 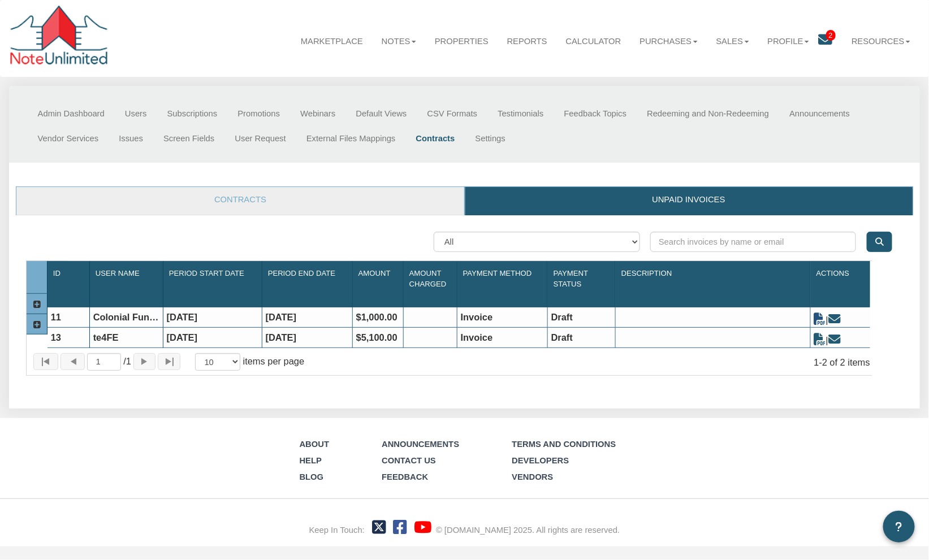 I want to click on a: Purchases, so click(x=669, y=41).